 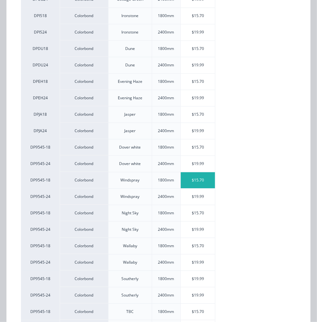 I want to click on div: DPIS24, so click(x=40, y=32).